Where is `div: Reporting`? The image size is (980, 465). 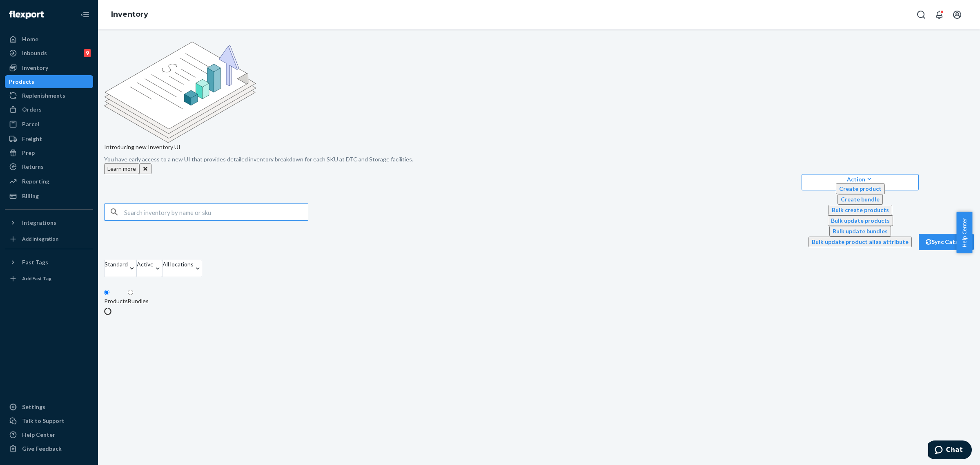
div: Reporting is located at coordinates (35, 182).